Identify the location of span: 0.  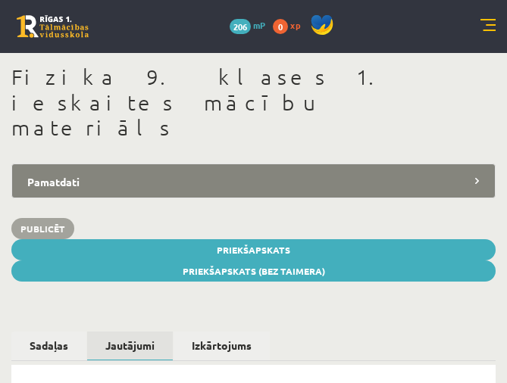
(280, 27).